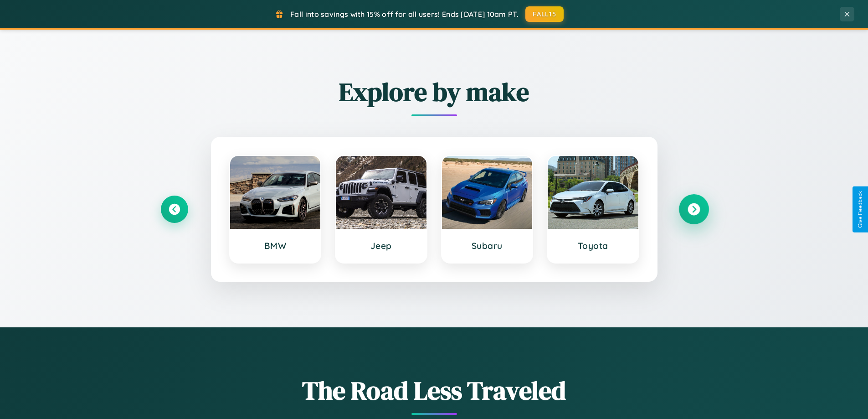  I want to click on h3: Subaru, so click(487, 246).